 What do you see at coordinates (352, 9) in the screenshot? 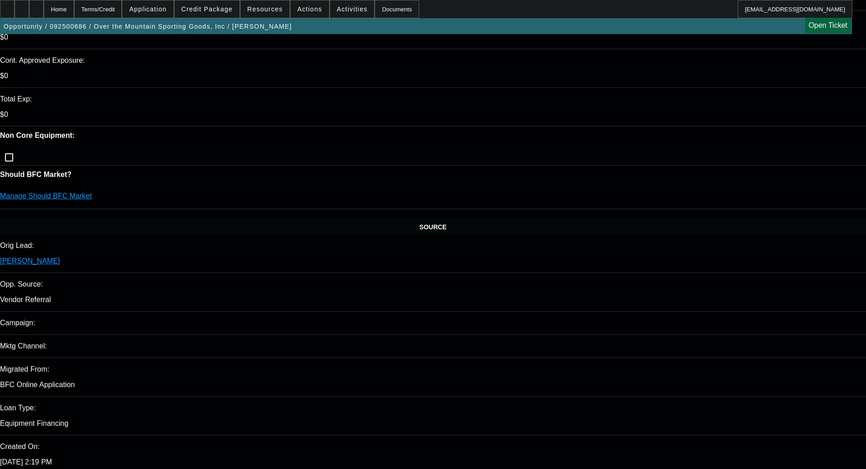
I see `span: Activities` at bounding box center [352, 9].